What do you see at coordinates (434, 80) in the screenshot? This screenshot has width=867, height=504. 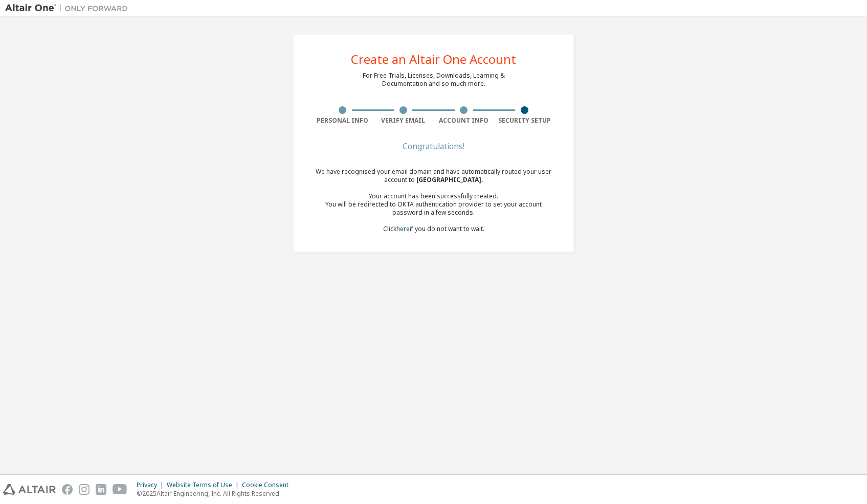 I see `div: For Free Trials, Licenses, Downloads, Learning & Documentation and so much more.` at bounding box center [434, 80].